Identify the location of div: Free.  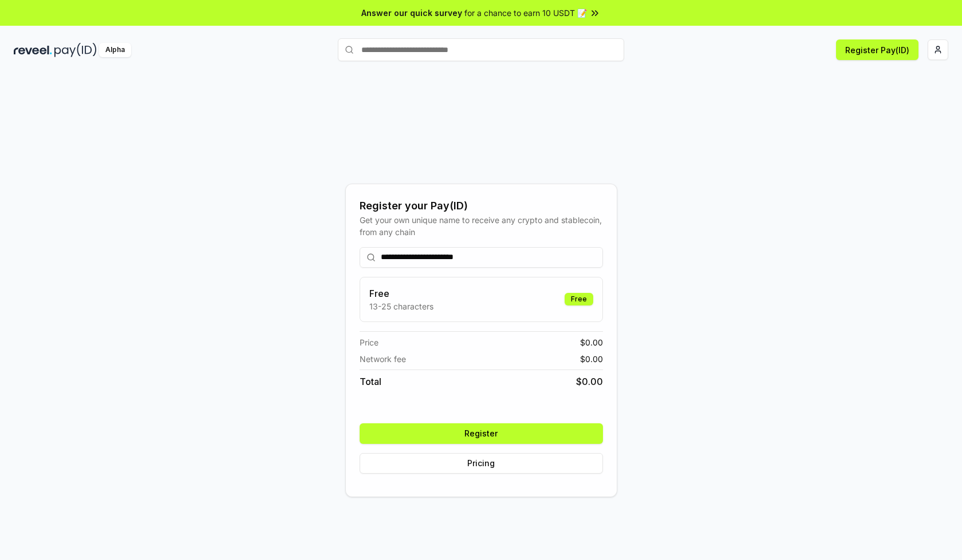
(578, 299).